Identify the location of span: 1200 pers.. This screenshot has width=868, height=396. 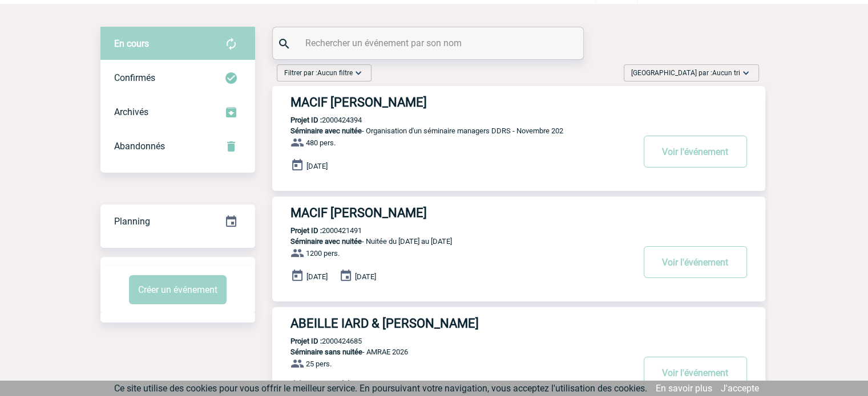
(322, 253).